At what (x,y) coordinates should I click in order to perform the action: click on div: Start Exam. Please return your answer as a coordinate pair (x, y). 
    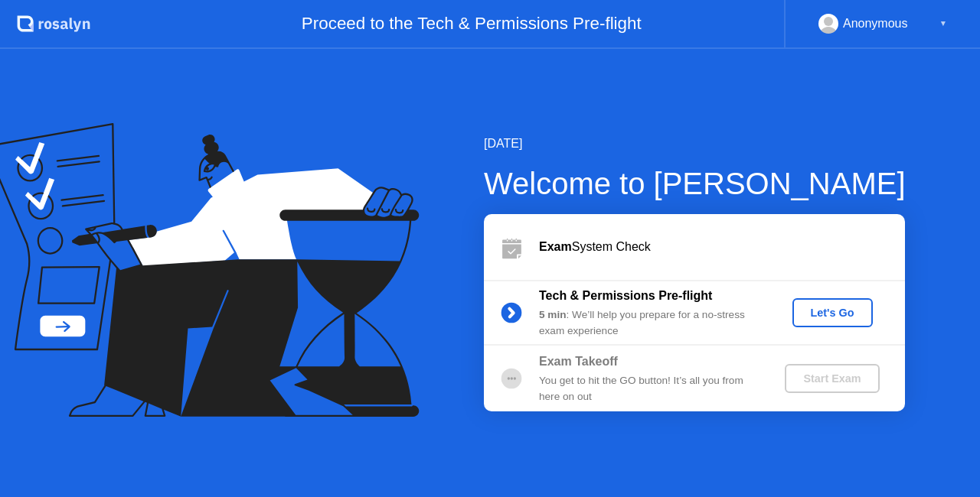
    Looking at the image, I should click on (831, 379).